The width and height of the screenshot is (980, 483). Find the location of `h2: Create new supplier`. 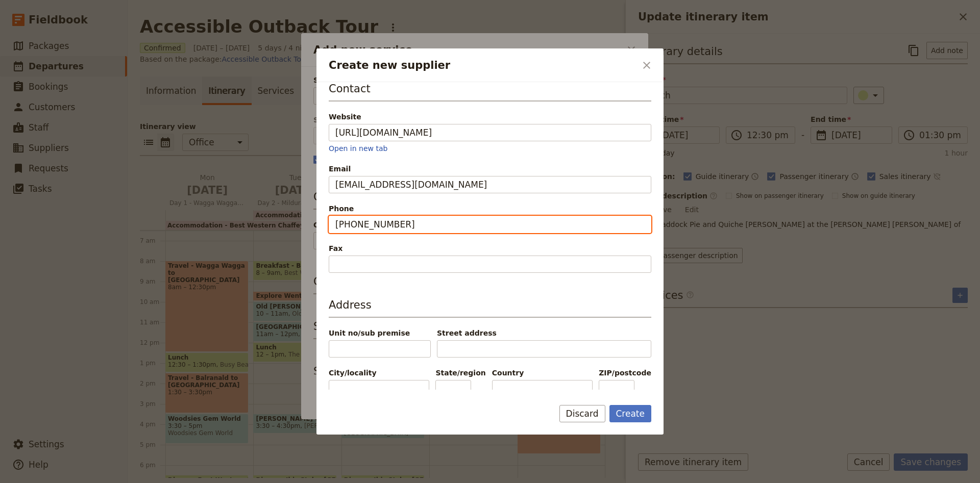

h2: Create new supplier is located at coordinates (482, 65).